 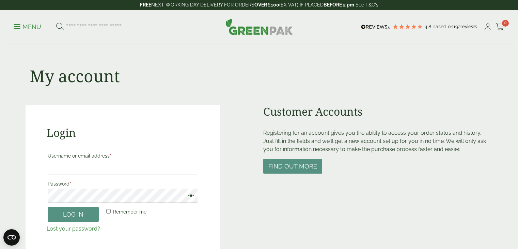 What do you see at coordinates (259, 27) in the screenshot?
I see `img: GreenPak Supplies` at bounding box center [259, 27].